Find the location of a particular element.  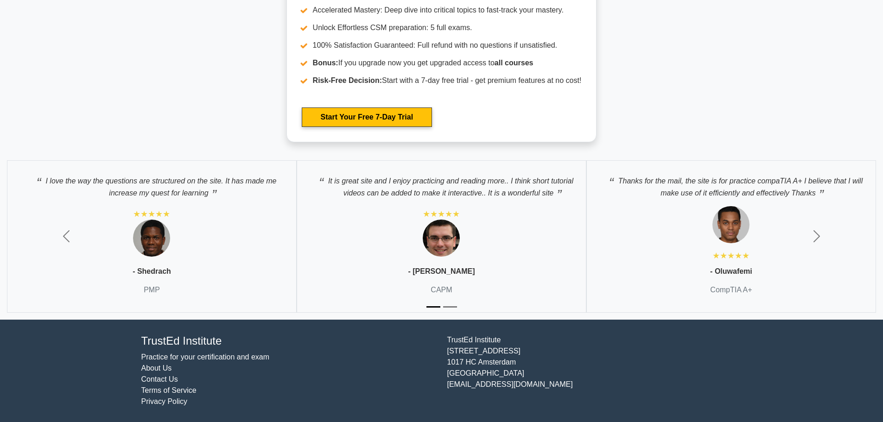

button: Slide 2 is located at coordinates (450, 307).